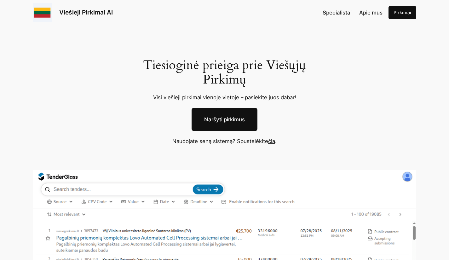 The image size is (449, 260). I want to click on a: Naršyti pirkimus, so click(224, 119).